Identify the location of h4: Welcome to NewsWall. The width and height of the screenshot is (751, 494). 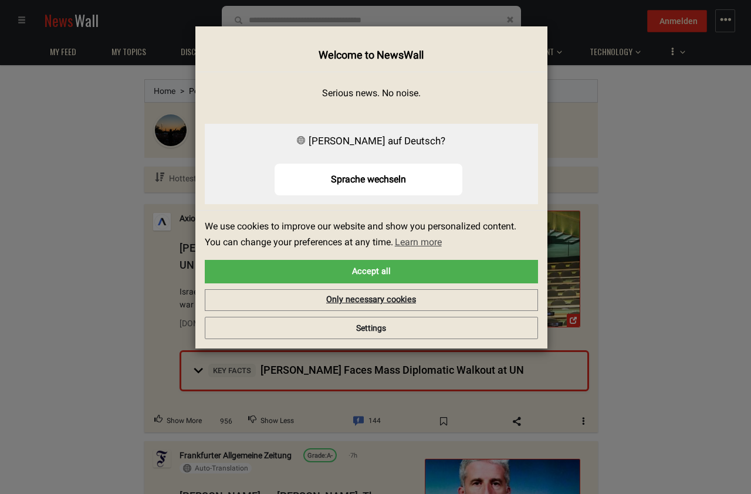
(372, 55).